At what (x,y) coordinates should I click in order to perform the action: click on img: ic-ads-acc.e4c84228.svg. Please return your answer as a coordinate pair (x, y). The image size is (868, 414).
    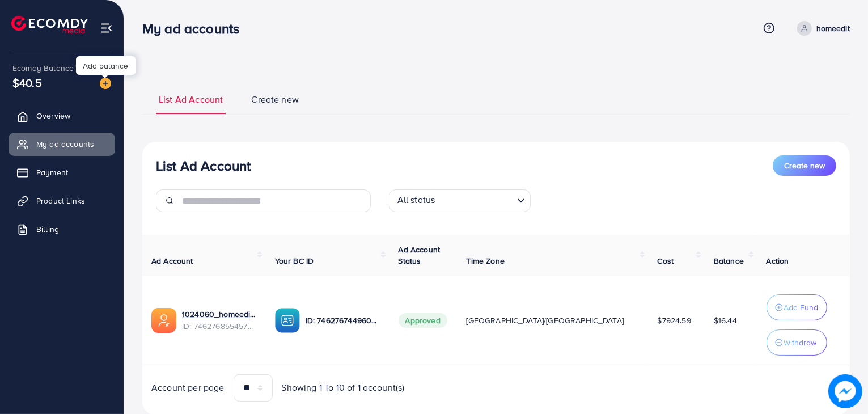
    Looking at the image, I should click on (164, 320).